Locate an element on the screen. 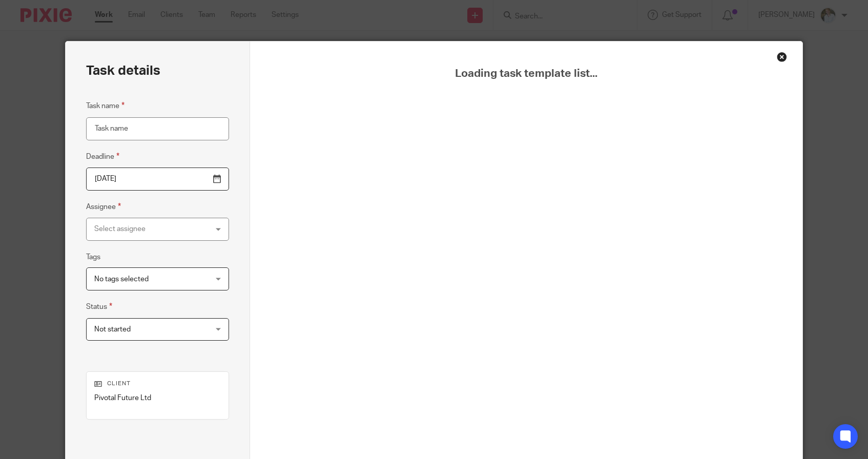  div: Select assignee is located at coordinates (147, 229).